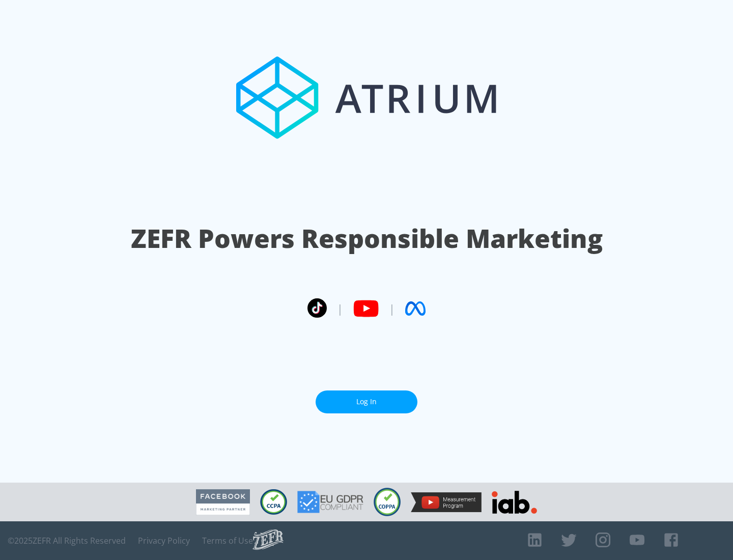  Describe the element at coordinates (273, 502) in the screenshot. I see `img: CCPA Compliant` at that location.